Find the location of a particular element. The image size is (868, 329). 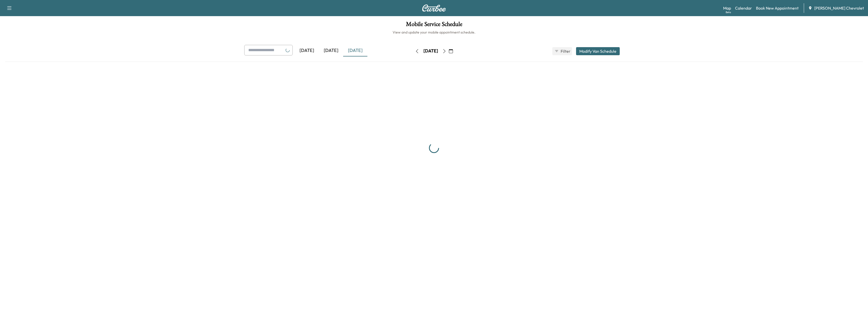

button: Filter is located at coordinates (562, 51).